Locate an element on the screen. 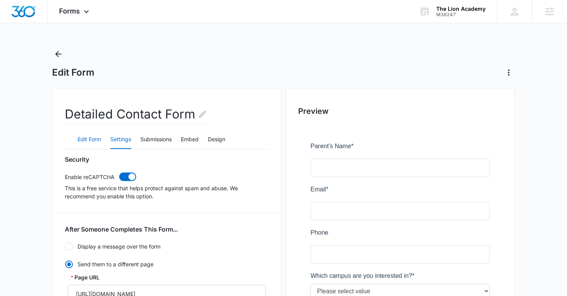  p: This is a free service that helps protect against spam and abuse. We recommend you enable this op... is located at coordinates (167, 192).